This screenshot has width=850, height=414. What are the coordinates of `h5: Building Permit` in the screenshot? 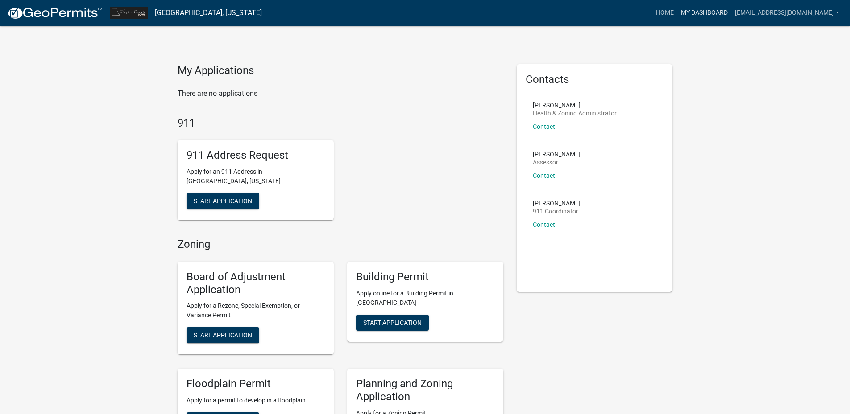 It's located at (425, 277).